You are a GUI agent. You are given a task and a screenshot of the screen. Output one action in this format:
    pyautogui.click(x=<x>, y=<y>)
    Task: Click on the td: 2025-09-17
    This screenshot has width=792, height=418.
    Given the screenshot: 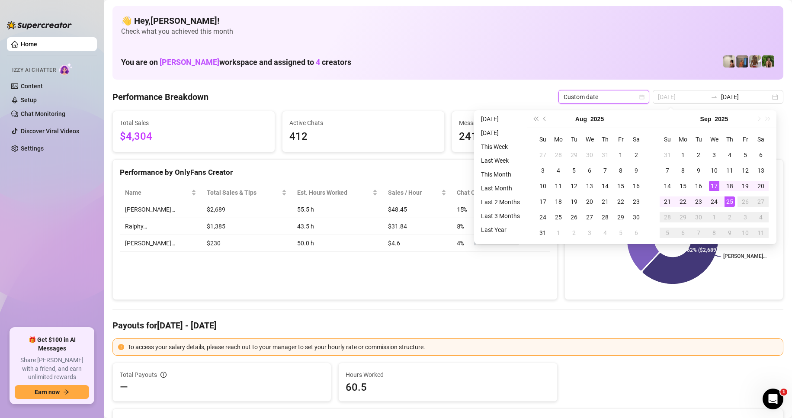 What is the action you would take?
    pyautogui.click(x=714, y=186)
    